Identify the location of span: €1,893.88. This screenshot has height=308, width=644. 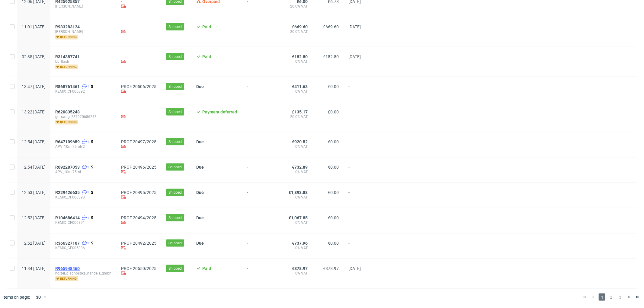
(298, 192).